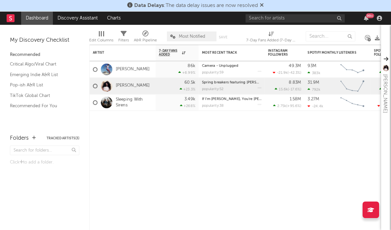 This screenshot has height=230, width=391. I want to click on div: 31.9M, so click(314, 82).